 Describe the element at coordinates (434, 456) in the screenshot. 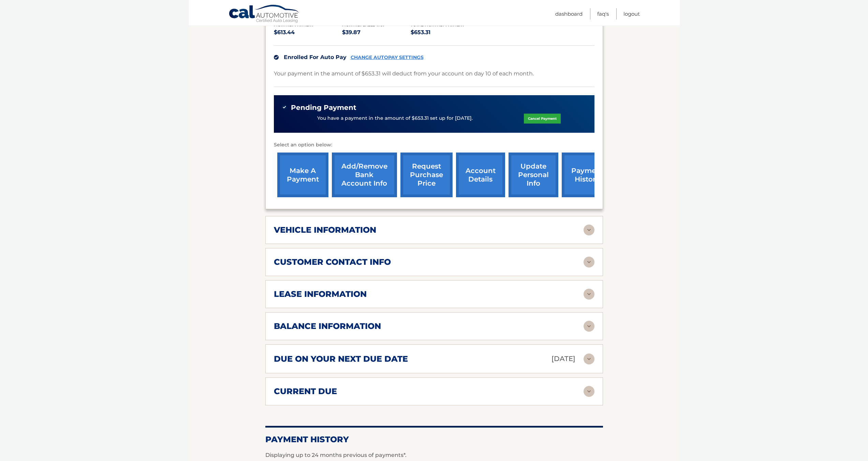

I see `p: Displaying up to 24 months previous of payments*.` at that location.